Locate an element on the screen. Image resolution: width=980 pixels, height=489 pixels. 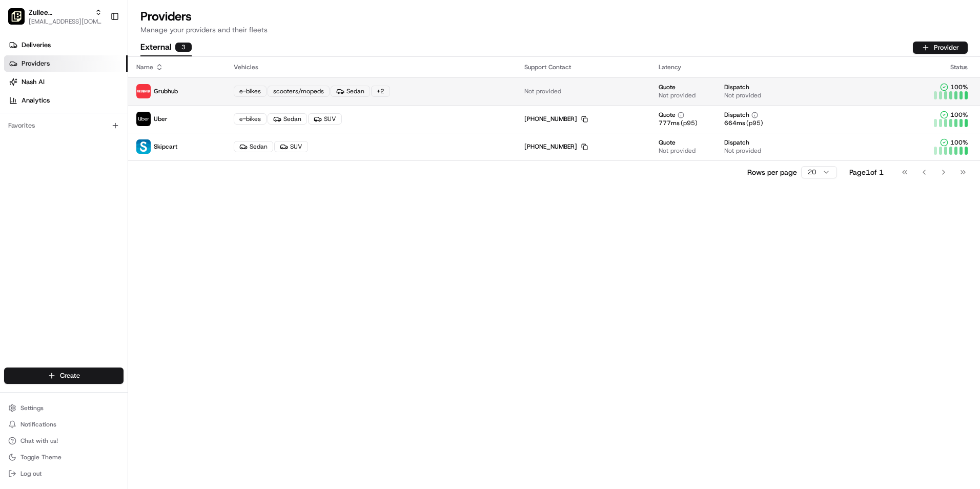
p: Manage your providers and their fleets is located at coordinates (554, 30).